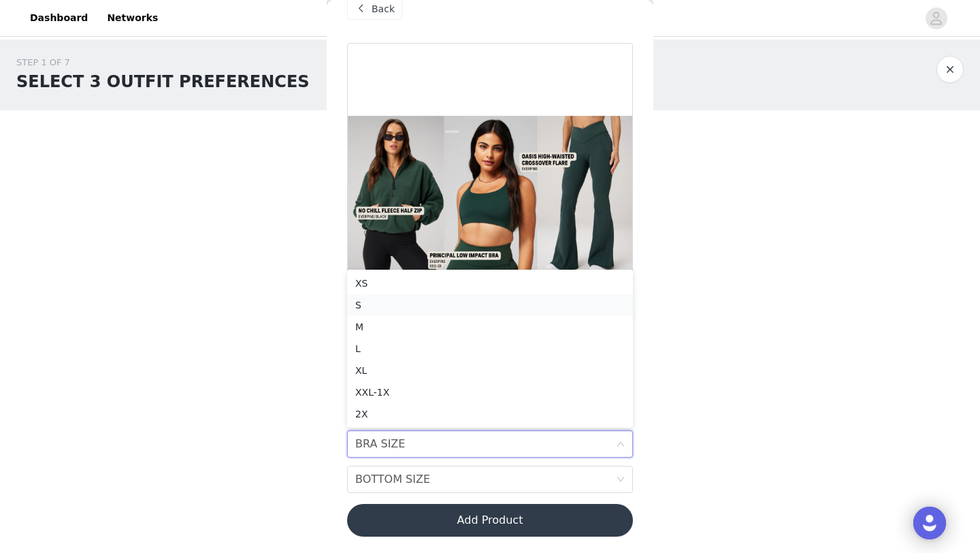 The width and height of the screenshot is (980, 553). What do you see at coordinates (490, 520) in the screenshot?
I see `button: Add Product` at bounding box center [490, 520].